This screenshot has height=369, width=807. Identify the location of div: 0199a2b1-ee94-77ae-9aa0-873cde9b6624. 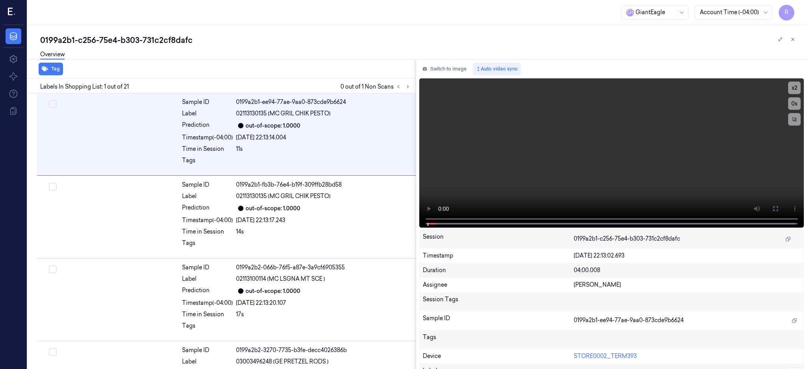
(324, 102).